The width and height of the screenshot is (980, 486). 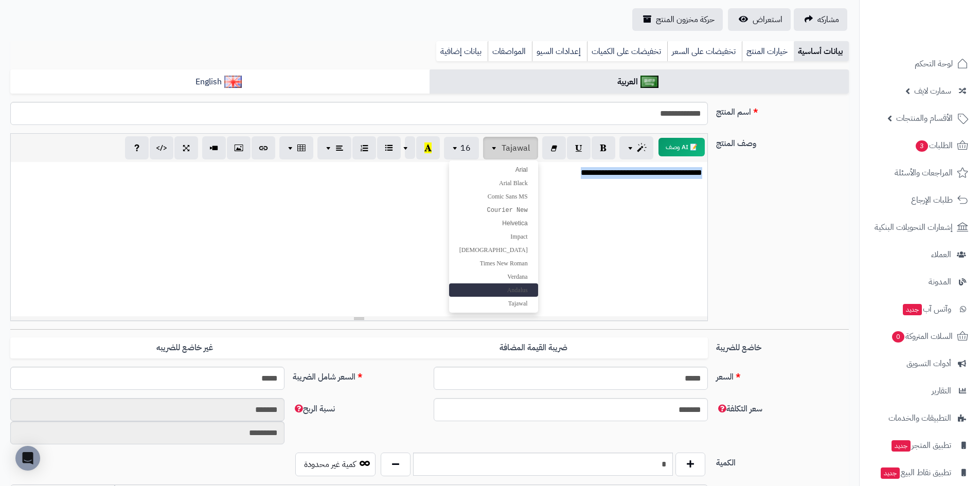 I want to click on span: Helvetica, so click(x=514, y=223).